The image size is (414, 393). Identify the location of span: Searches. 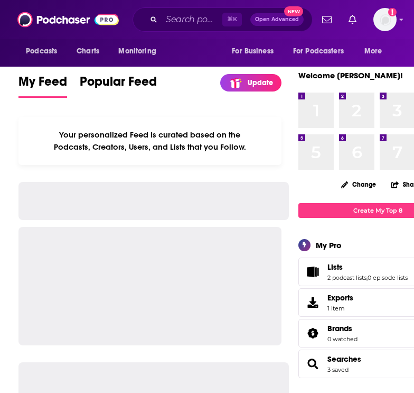
(344, 359).